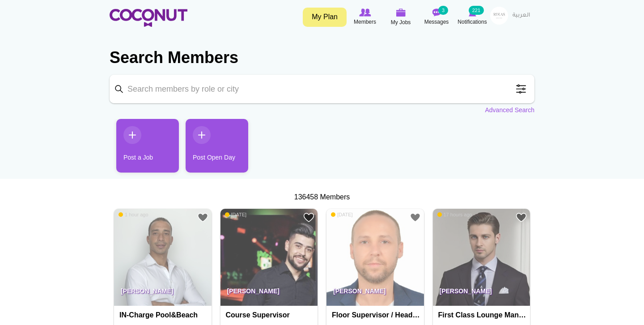 The width and height of the screenshot is (644, 325). Describe the element at coordinates (148, 146) in the screenshot. I see `a: Post a Job` at that location.